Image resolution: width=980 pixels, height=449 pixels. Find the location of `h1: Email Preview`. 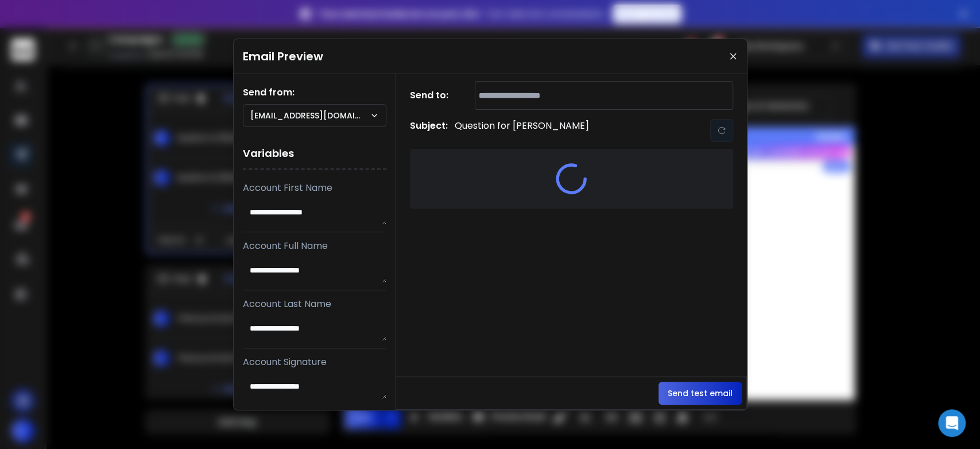

h1: Email Preview is located at coordinates (283, 56).